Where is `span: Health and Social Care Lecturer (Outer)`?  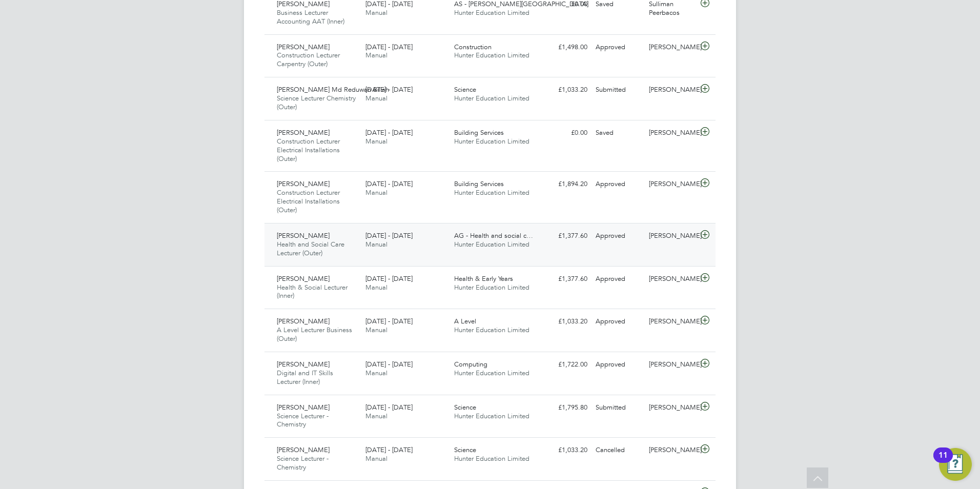 span: Health and Social Care Lecturer (Outer) is located at coordinates (311, 249).